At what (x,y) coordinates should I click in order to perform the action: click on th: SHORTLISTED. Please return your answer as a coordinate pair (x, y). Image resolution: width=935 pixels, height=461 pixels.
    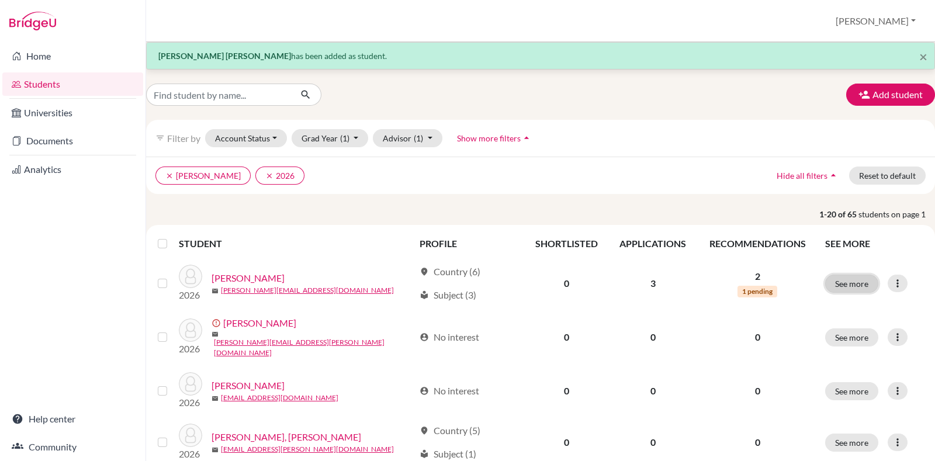
    Looking at the image, I should click on (567, 244).